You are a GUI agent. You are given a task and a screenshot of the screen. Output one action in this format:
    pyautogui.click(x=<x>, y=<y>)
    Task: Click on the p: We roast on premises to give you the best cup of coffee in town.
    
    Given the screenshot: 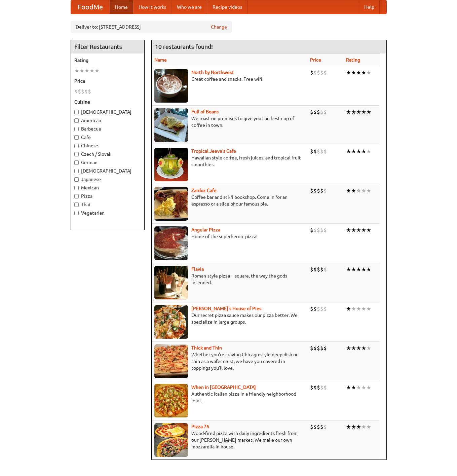 What is the action you would take?
    pyautogui.click(x=230, y=122)
    